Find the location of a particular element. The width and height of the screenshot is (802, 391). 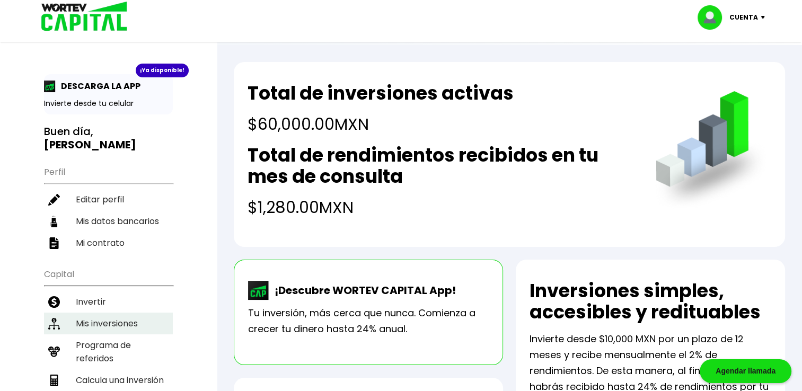

img: icon-down is located at coordinates (764, 17).